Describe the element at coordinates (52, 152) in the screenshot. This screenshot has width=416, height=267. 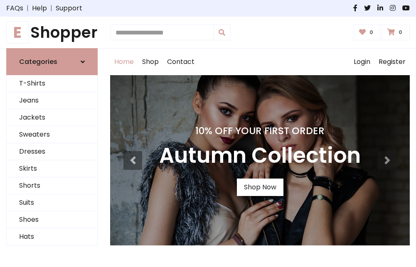
I see `a: Dresses` at that location.